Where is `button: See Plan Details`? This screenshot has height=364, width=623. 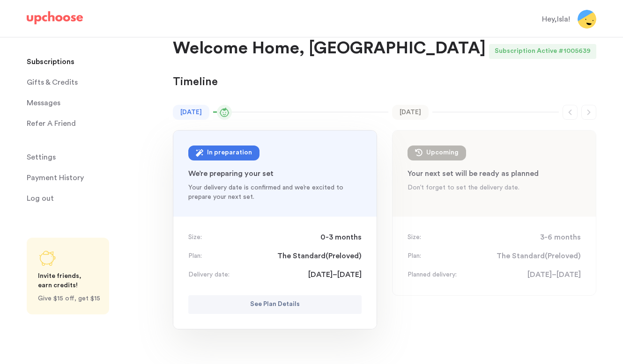
button: See Plan Details is located at coordinates (275, 305).